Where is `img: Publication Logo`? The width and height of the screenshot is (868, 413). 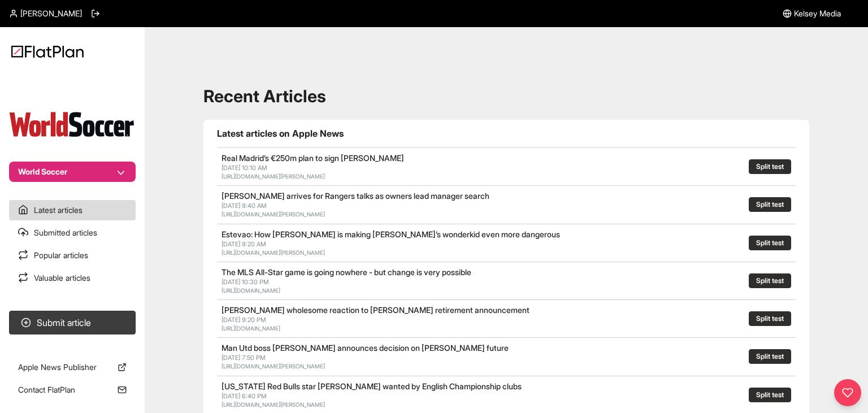 img: Publication Logo is located at coordinates (72, 124).